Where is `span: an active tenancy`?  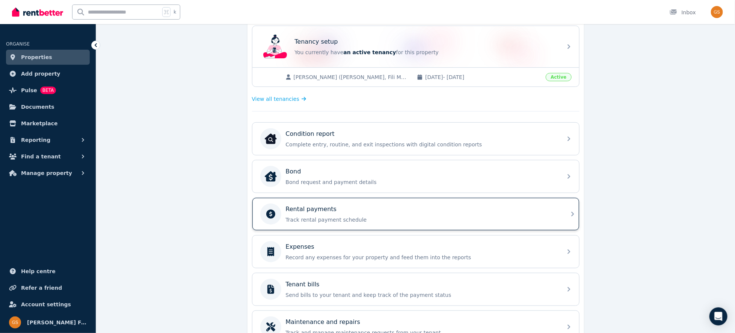
span: an active tenancy is located at coordinates (370, 52).